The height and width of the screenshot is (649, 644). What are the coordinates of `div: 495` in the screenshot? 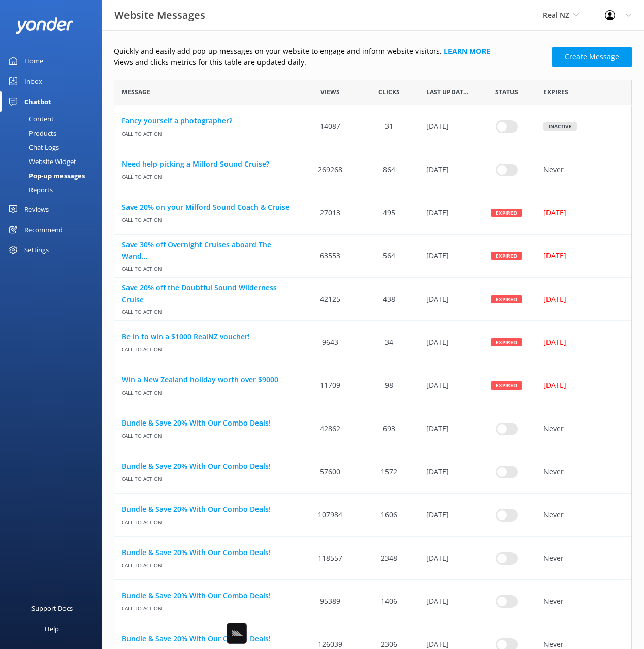 It's located at (389, 213).